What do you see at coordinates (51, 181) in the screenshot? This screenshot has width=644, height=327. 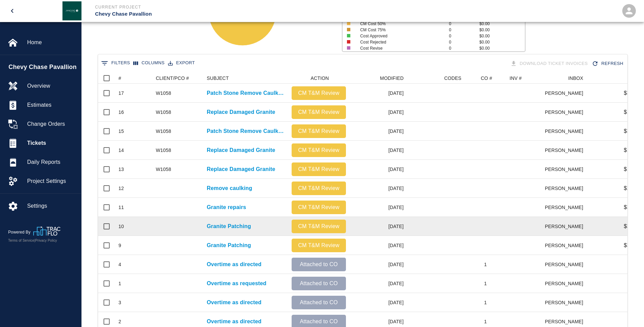 I see `span: Project Settings` at bounding box center [51, 181].